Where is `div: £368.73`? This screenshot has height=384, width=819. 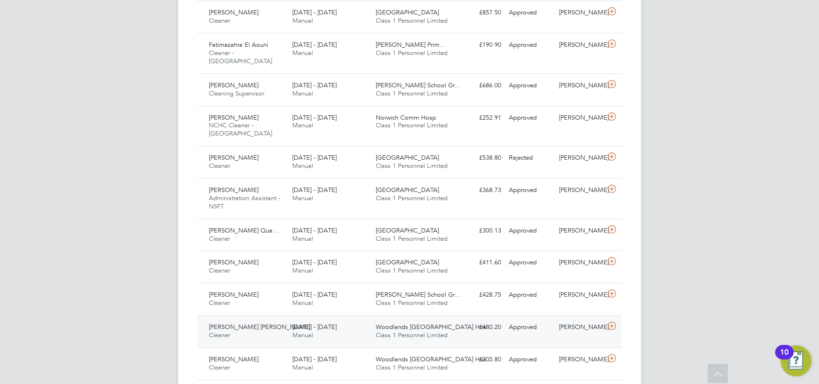
div: £368.73 is located at coordinates (480, 190).